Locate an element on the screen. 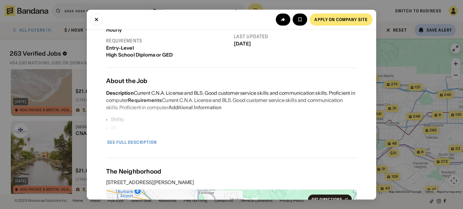 The height and width of the screenshot is (209, 463). div: Entry-Level is located at coordinates (167, 48).